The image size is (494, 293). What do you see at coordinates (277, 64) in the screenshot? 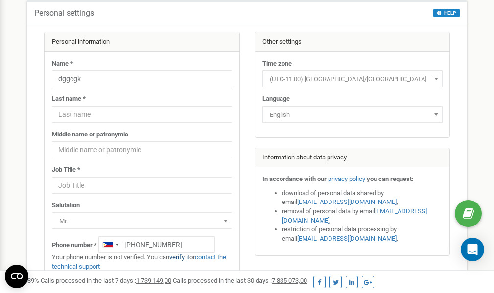
I see `label: Time zone` at bounding box center [277, 64].